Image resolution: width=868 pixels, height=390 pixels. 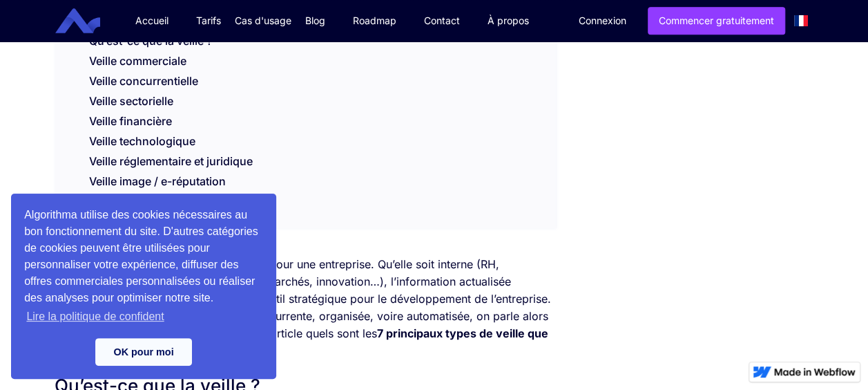 I want to click on a: Veille concurrentielle, so click(x=144, y=81).